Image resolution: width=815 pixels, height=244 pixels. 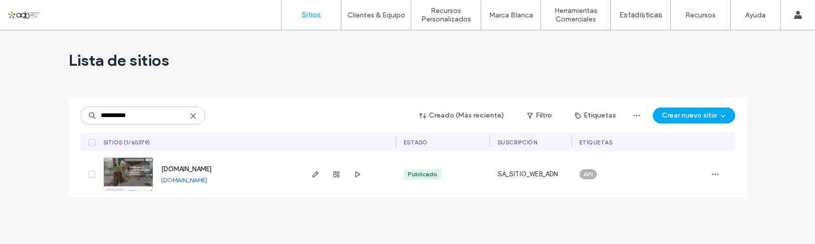 What do you see at coordinates (127, 143) in the screenshot?
I see `span: SITIOS (1/60379)` at bounding box center [127, 143].